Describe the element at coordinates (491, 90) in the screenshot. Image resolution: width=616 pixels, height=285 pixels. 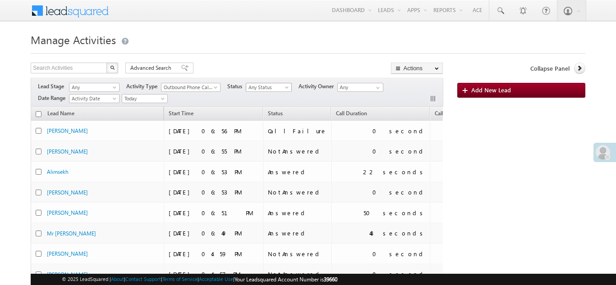
I see `span: Add New Lead` at that location.